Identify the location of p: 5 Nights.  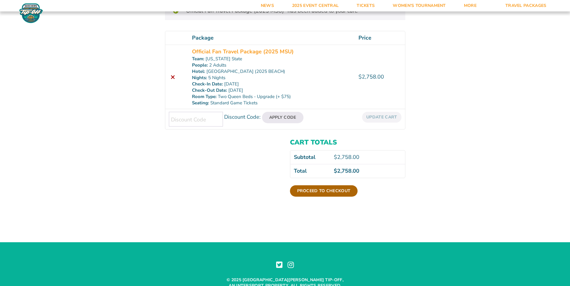
(271, 78).